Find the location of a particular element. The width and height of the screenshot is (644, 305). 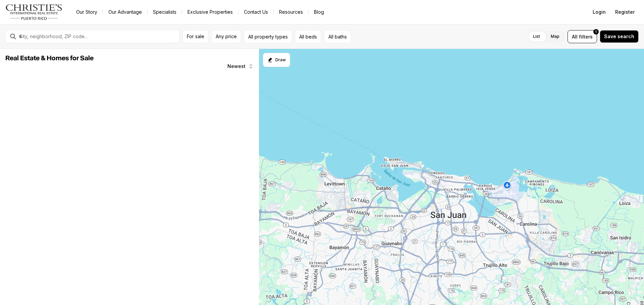

button: Login is located at coordinates (599, 12).